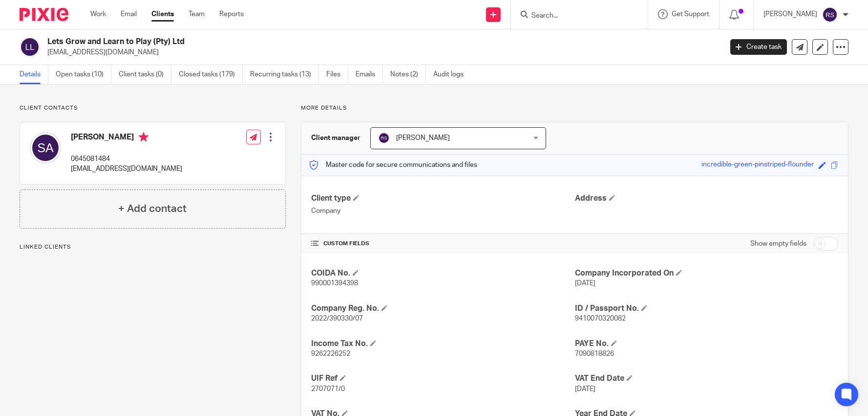  Describe the element at coordinates (231, 14) in the screenshot. I see `a: Reports` at that location.